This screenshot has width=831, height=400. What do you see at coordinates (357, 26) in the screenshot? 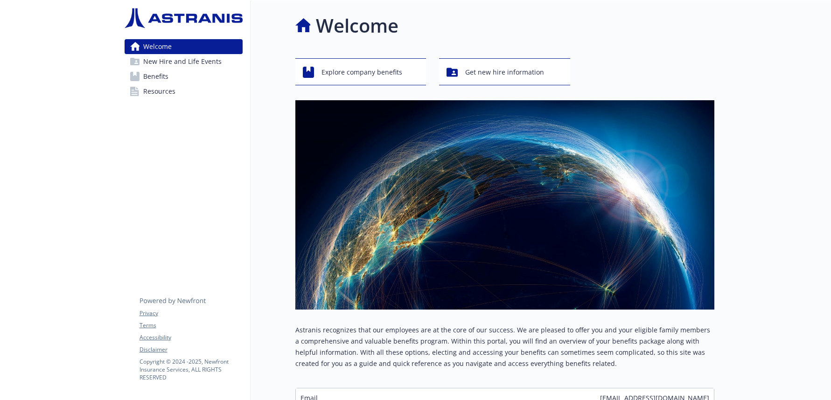
I see `h1: Welcome` at bounding box center [357, 26].